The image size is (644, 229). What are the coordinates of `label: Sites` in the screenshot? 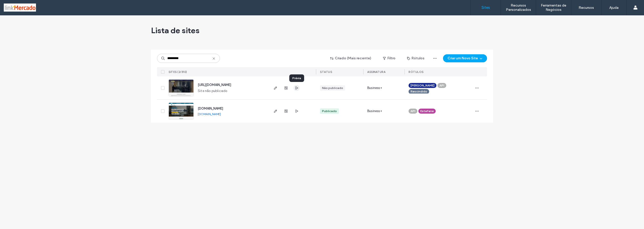 It's located at (486, 8).